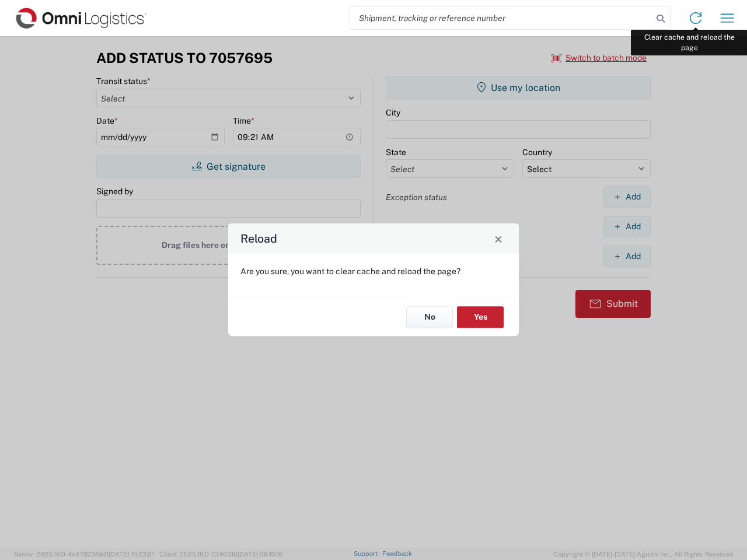 The image size is (747, 560). I want to click on button: No, so click(429, 317).